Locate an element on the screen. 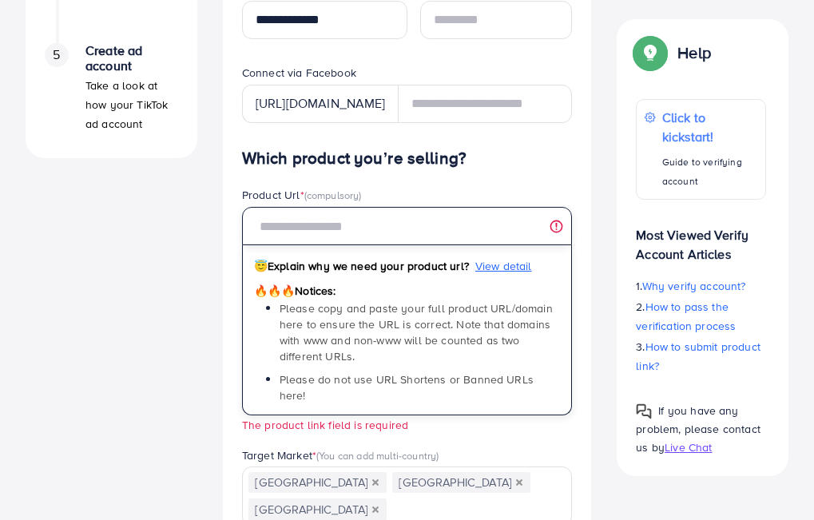 The width and height of the screenshot is (814, 520). span: (You can add multi-country) is located at coordinates (377, 455).